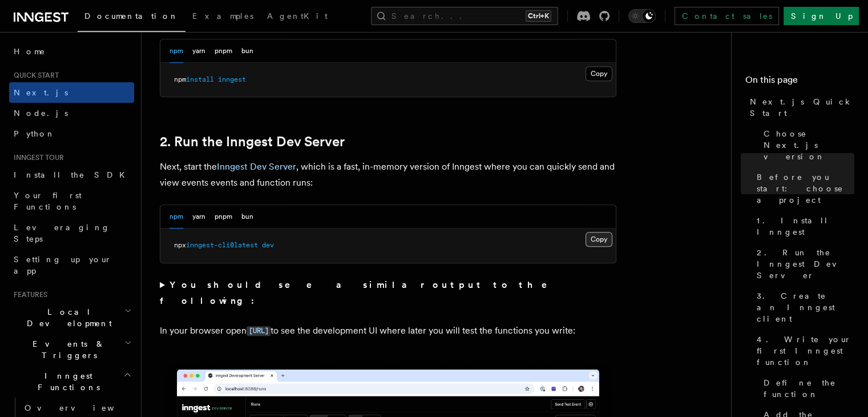  Describe the element at coordinates (222, 16) in the screenshot. I see `span: Examples` at that location.